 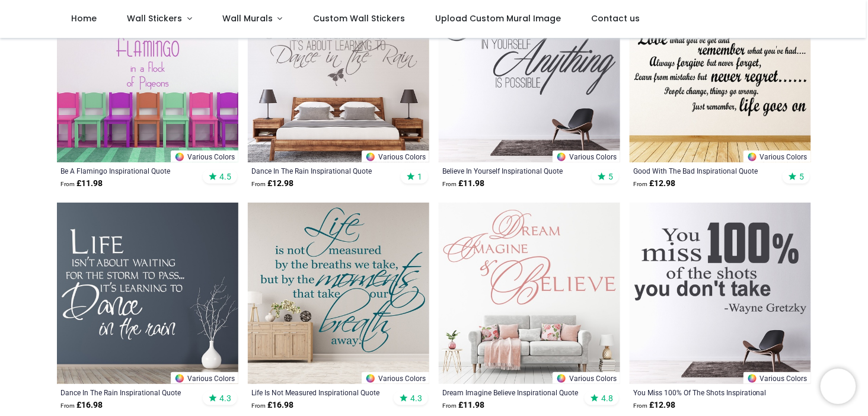 I want to click on div: Believe In Yourself Inspirational Quote, so click(x=512, y=171).